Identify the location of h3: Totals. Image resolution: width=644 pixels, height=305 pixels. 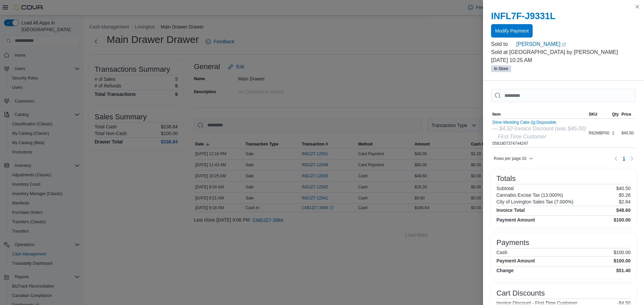
(506, 178).